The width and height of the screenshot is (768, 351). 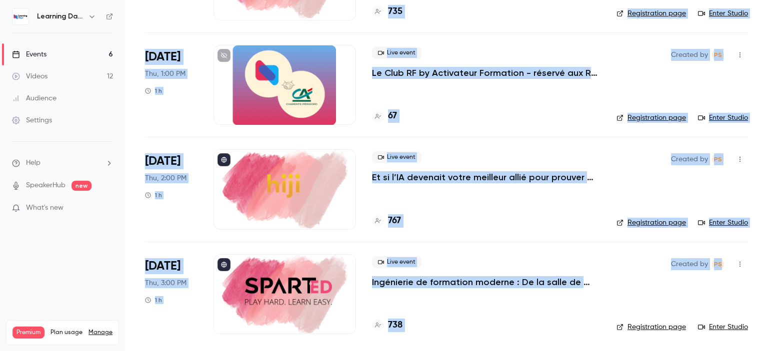 What do you see at coordinates (387, 325) in the screenshot?
I see `a: 738` at bounding box center [387, 325].